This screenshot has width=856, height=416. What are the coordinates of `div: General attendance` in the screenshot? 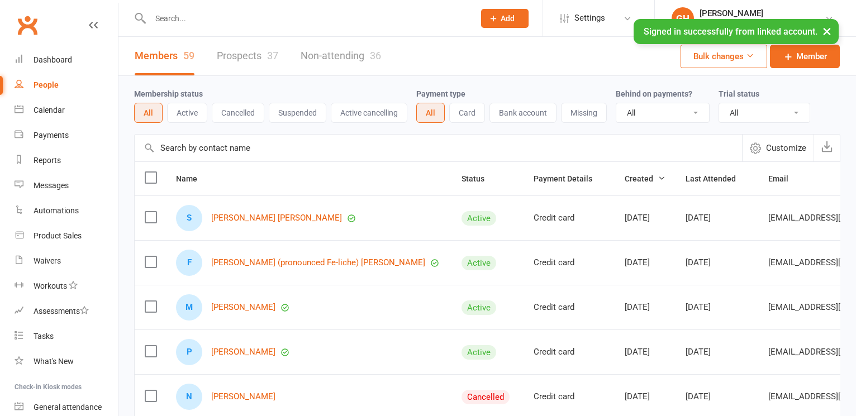 It's located at (68, 408).